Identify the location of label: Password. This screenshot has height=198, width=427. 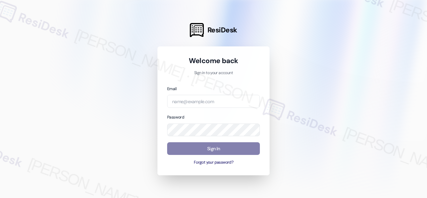
(176, 117).